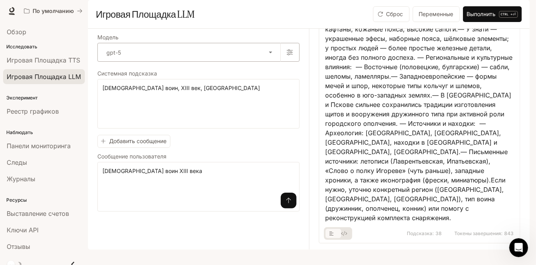 This screenshot has height=265, width=536. I want to click on ya-tr-span: Подсказка:, so click(420, 233).